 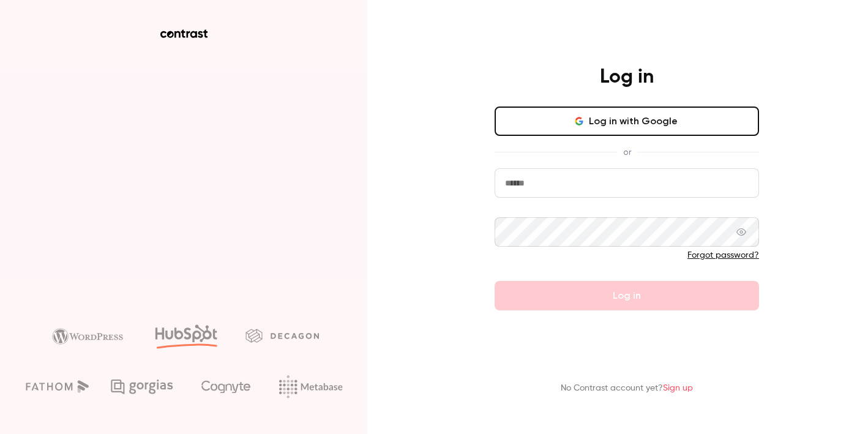 I want to click on img: decagon, so click(x=282, y=335).